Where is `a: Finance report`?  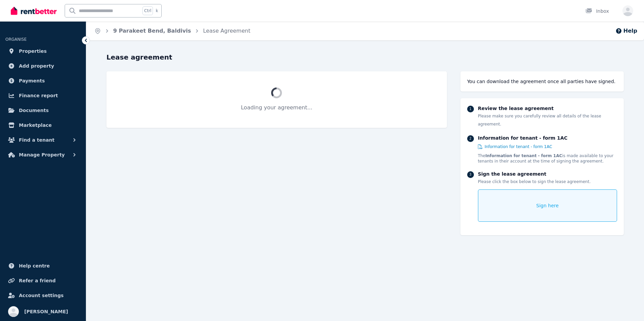 a: Finance report is located at coordinates (43, 96).